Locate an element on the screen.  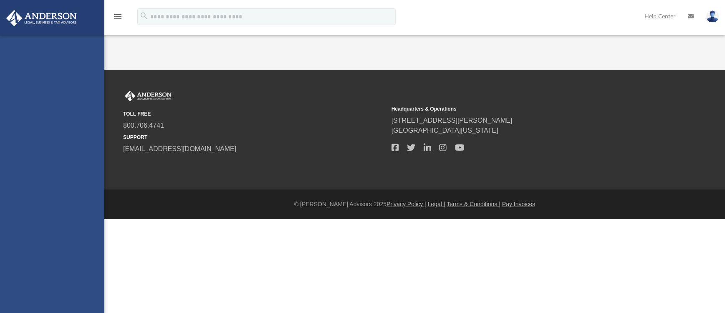
a: Pay Invoices is located at coordinates (518, 204).